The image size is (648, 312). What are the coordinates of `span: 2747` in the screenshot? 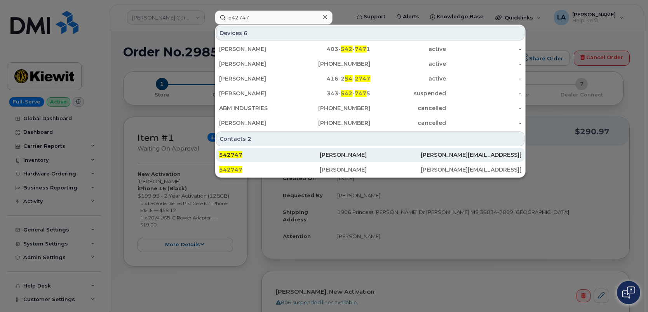 It's located at (362, 78).